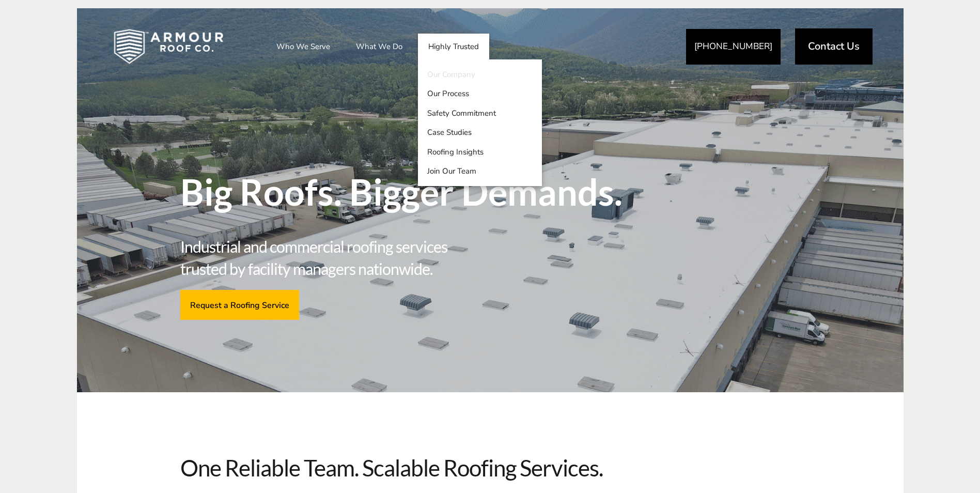 The height and width of the screenshot is (493, 980). Describe the element at coordinates (333, 257) in the screenshot. I see `span: Industrial and commercial roofing services trusted by facility managers nationwide.` at that location.